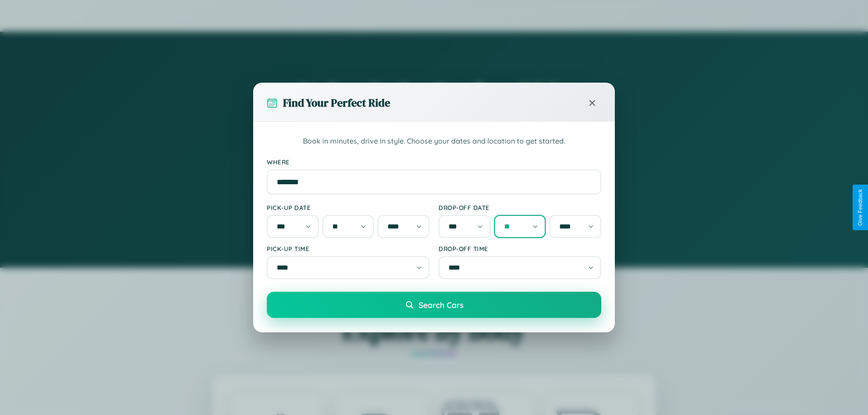 Image resolution: width=868 pixels, height=415 pixels. What do you see at coordinates (348, 249) in the screenshot?
I see `label: Pick-up Time` at bounding box center [348, 249].